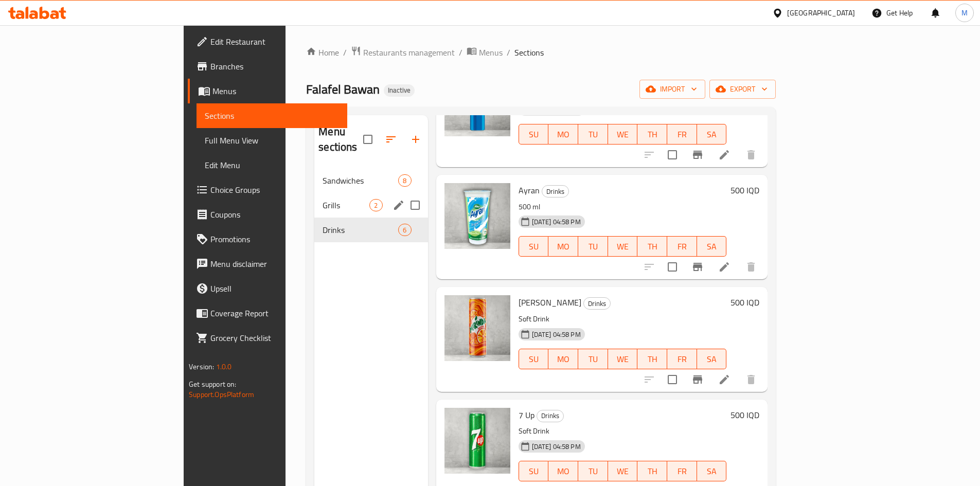 Image resolution: width=980 pixels, height=486 pixels. What do you see at coordinates (673, 89) in the screenshot?
I see `span: import` at bounding box center [673, 89].